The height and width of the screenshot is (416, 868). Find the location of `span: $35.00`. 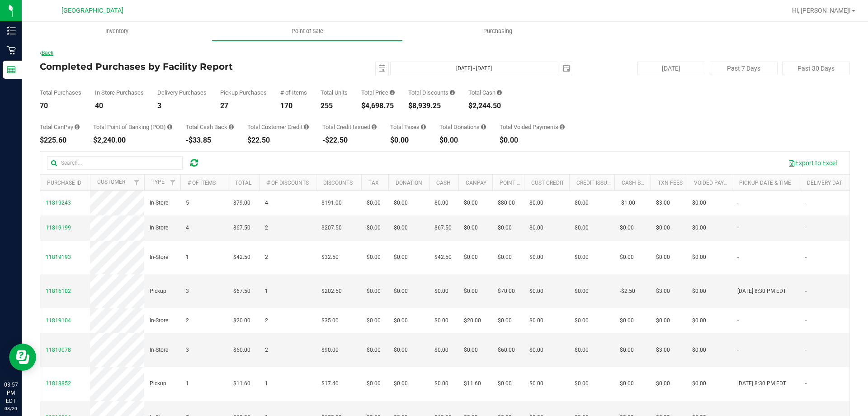

span: $35.00 is located at coordinates (330, 320).